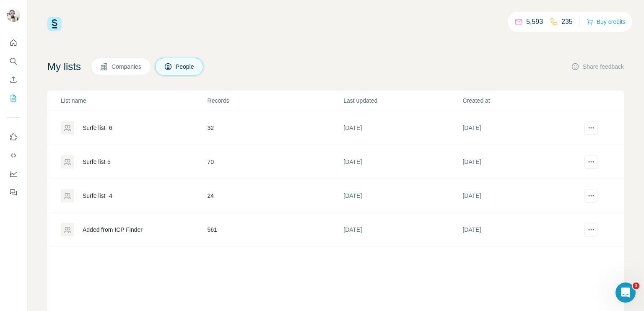  I want to click on span: 1, so click(636, 286).